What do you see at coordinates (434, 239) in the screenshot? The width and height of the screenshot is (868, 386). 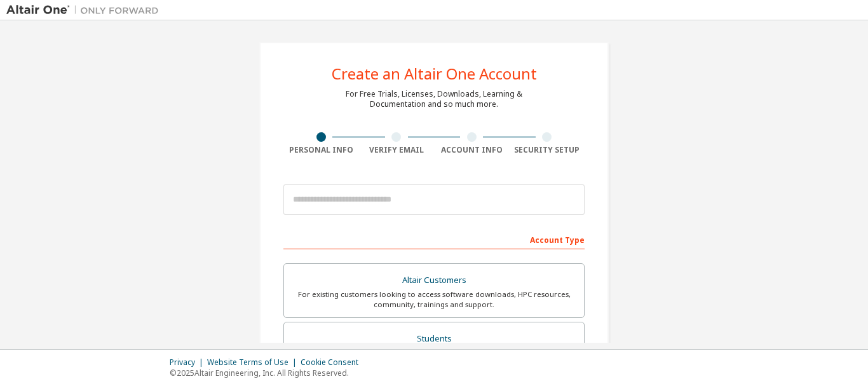 I see `div: Account Type` at bounding box center [434, 239].